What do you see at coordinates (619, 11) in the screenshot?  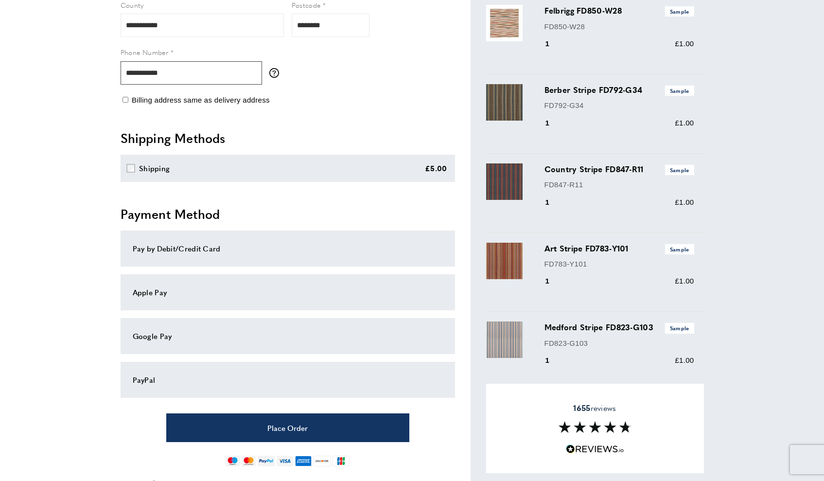 I see `h3: Felbrigg FD850-W28` at bounding box center [619, 11].